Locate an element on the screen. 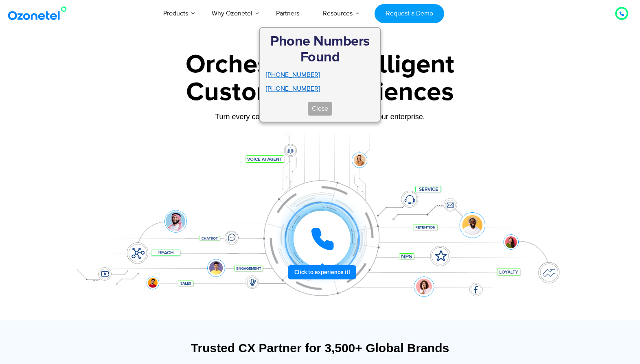 The height and width of the screenshot is (364, 640). div: Orchestrate Intelligent is located at coordinates (320, 65).